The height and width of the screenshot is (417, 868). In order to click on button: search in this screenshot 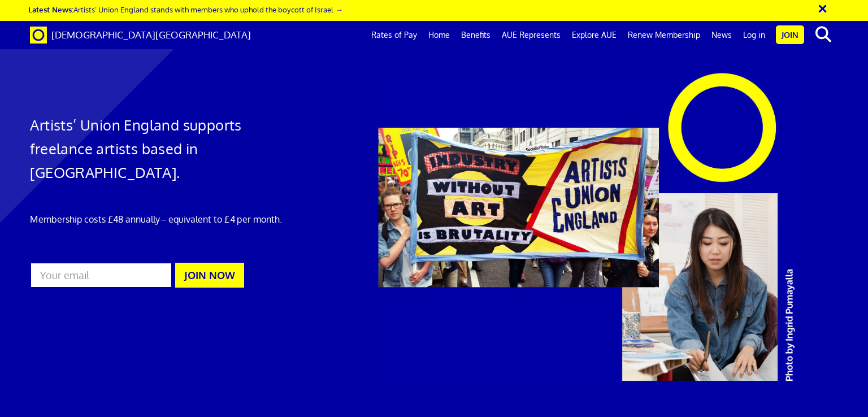, I will do `click(823, 34)`.